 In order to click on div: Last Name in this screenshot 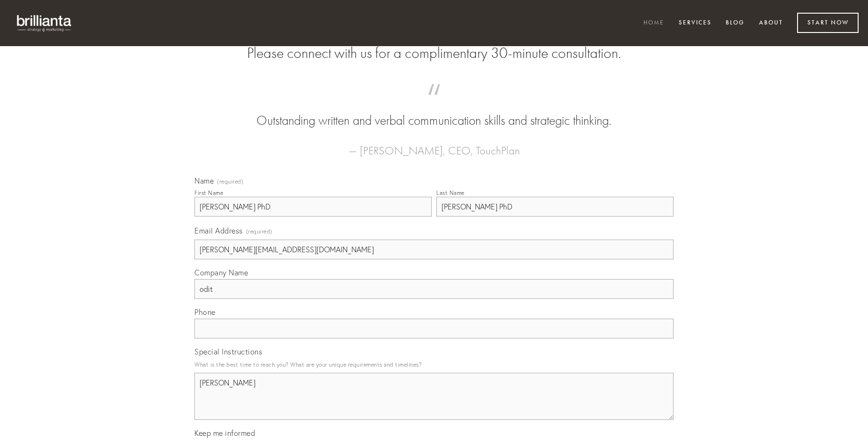, I will do `click(451, 192)`.